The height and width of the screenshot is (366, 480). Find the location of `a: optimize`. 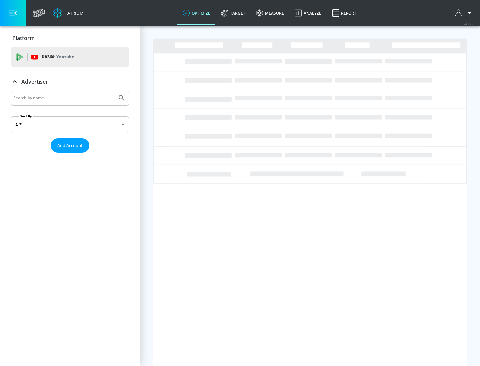

a: optimize is located at coordinates (196, 13).